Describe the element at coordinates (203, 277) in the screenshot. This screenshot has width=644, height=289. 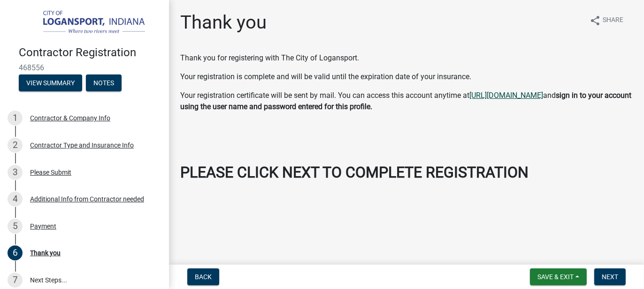
I see `span: Back` at that location.